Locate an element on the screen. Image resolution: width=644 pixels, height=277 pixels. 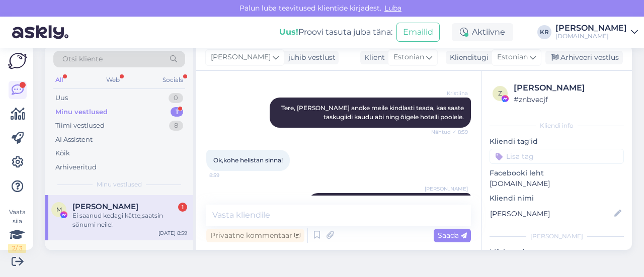
p: Märkmed is located at coordinates (556, 252).